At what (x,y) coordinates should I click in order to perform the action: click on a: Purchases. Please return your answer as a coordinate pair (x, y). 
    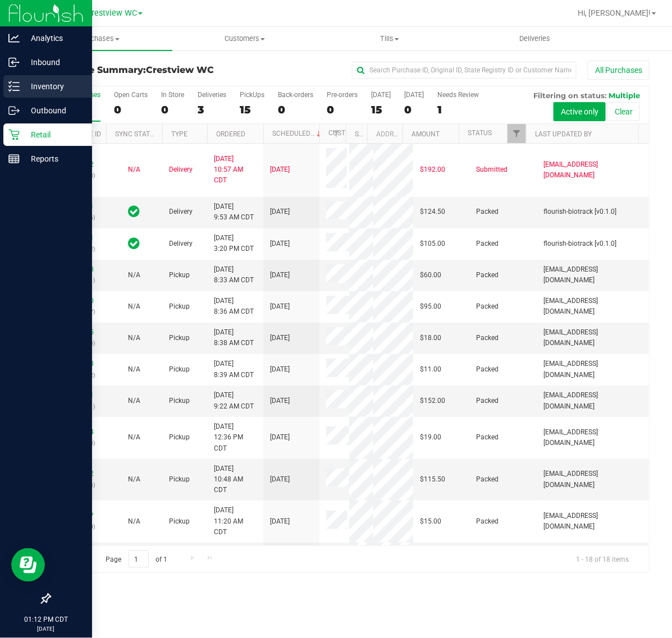
    Looking at the image, I should click on (99, 39).